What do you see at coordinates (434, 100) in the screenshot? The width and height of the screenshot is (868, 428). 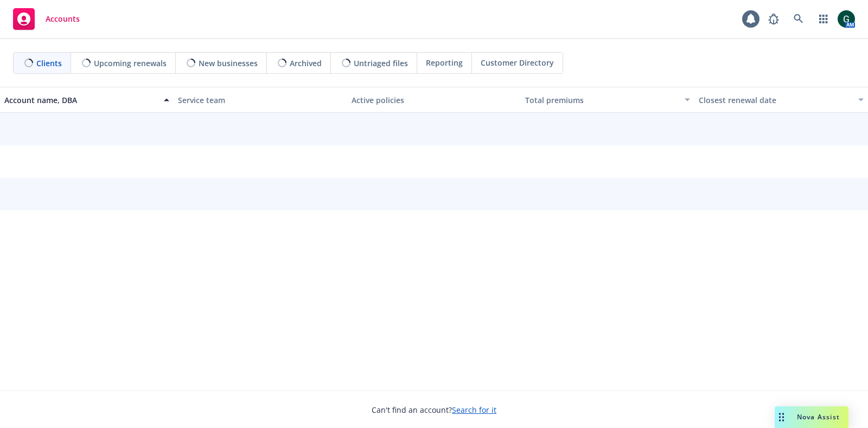 I see `div: Active policies` at bounding box center [434, 100].